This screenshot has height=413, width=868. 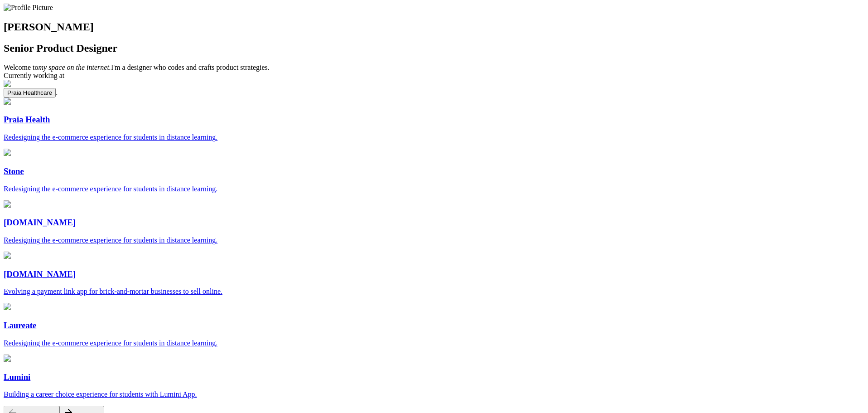 I want to click on em: my space on the internet., so click(x=74, y=67).